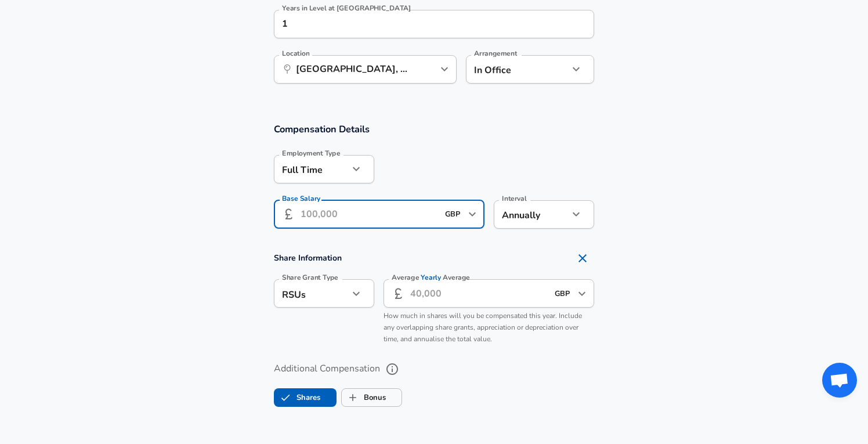 This screenshot has height=444, width=868. Describe the element at coordinates (301, 198) in the screenshot. I see `label: Base Salary` at that location.